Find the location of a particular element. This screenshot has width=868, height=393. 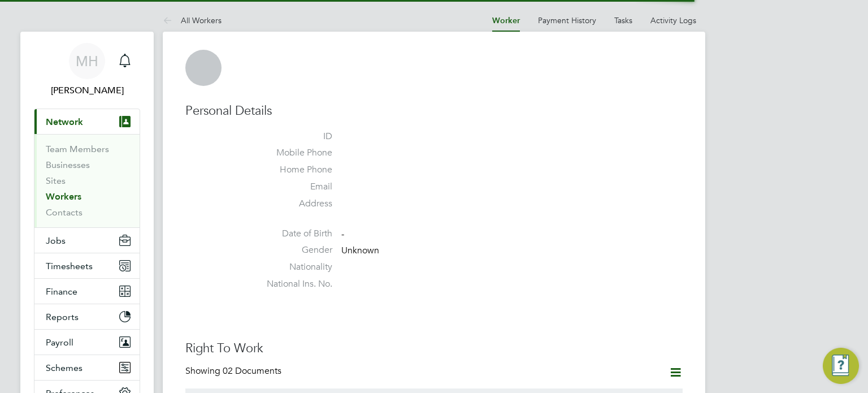

button: Schemes is located at coordinates (87, 367).